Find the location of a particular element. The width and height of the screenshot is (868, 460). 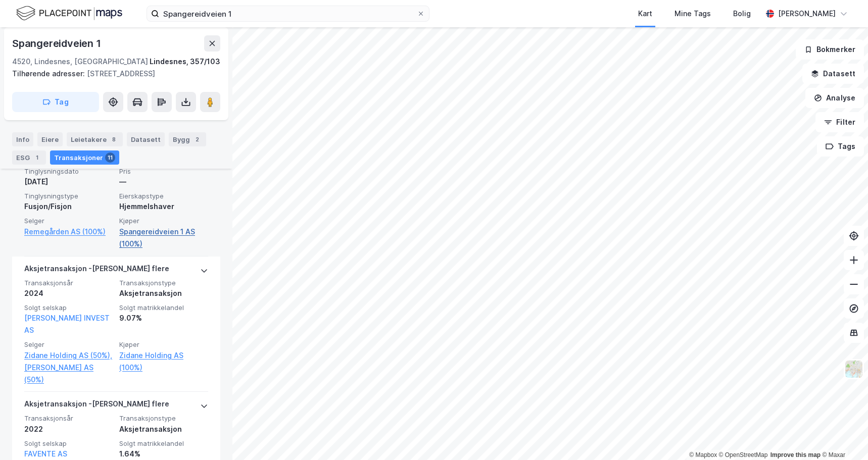

div: 2024 is located at coordinates (68, 294).